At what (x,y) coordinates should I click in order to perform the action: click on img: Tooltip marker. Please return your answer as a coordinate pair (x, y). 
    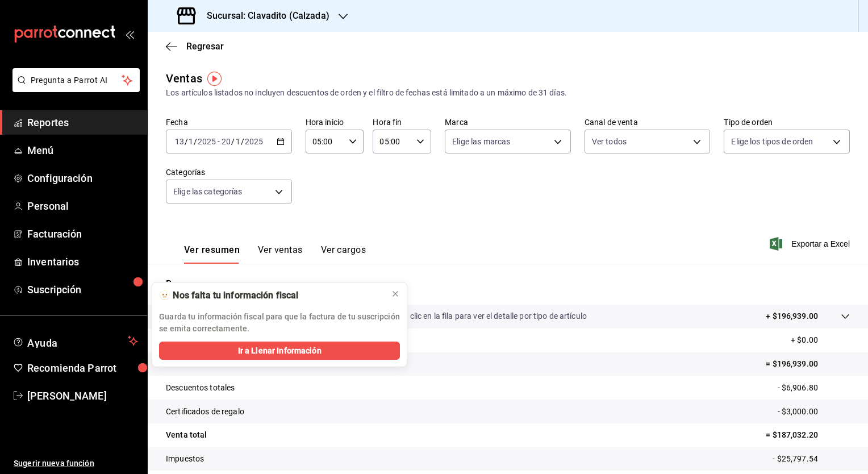
    Looking at the image, I should click on (214, 79).